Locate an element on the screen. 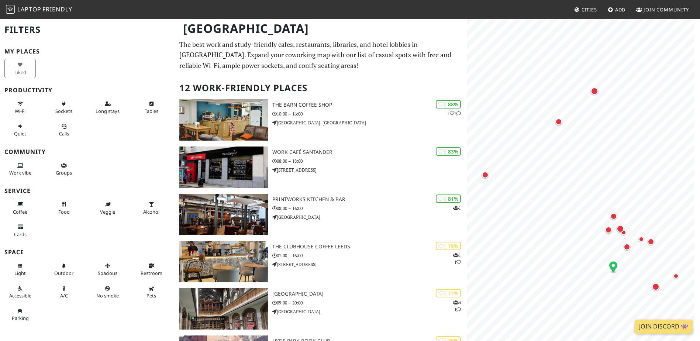  img: Printworks Kitchen & Bar is located at coordinates (223, 214).